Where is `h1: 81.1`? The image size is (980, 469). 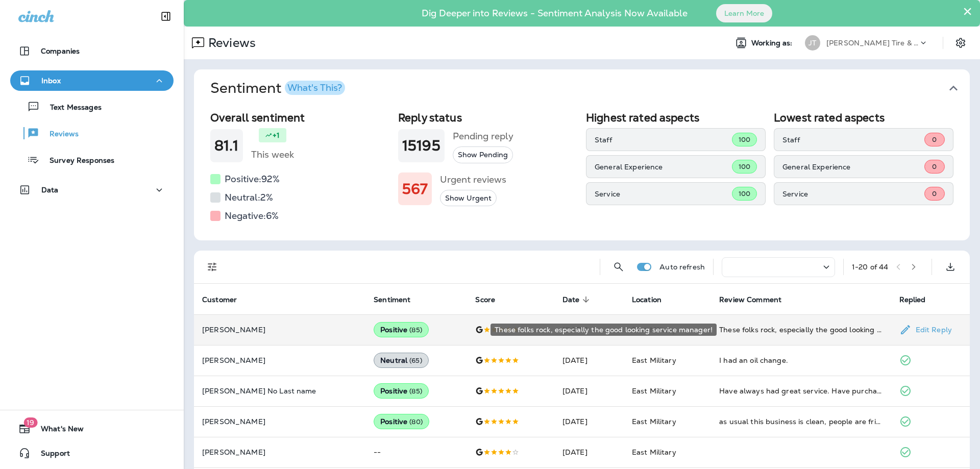 h1: 81.1 is located at coordinates (226, 146).